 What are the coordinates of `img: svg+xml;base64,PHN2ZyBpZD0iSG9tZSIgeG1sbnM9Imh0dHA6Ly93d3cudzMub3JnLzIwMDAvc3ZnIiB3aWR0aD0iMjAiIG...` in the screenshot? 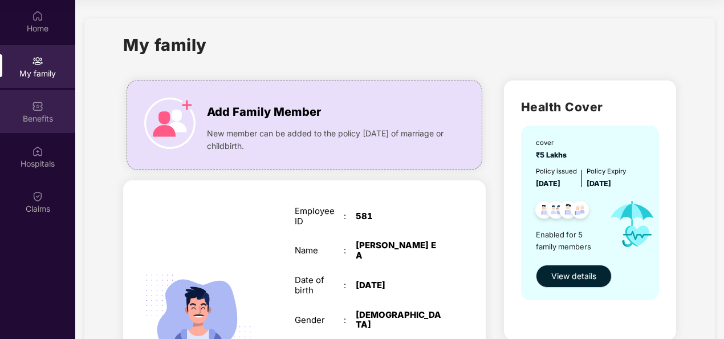 It's located at (38, 16).